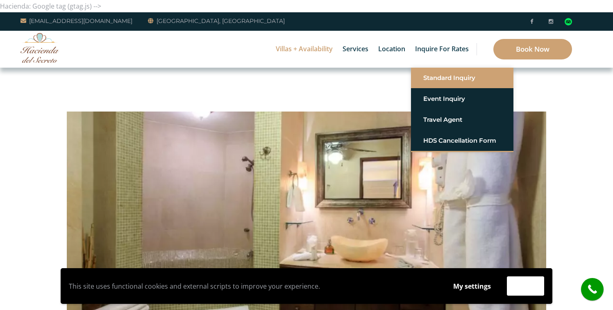 The height and width of the screenshot is (310, 613). I want to click on a: Inquire for Rates, so click(442, 49).